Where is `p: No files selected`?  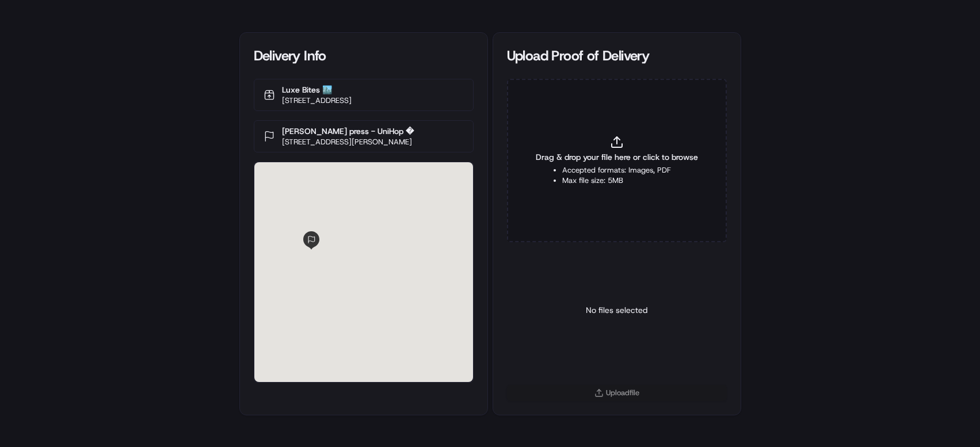
p: No files selected is located at coordinates (616, 310).